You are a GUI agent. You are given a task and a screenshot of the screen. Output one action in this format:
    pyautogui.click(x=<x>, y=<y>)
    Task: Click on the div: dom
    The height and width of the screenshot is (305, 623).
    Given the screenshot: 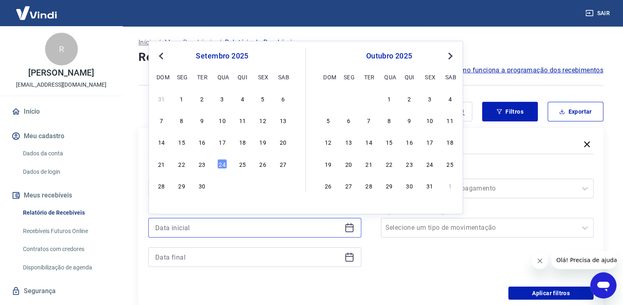 What is the action you would take?
    pyautogui.click(x=328, y=77)
    